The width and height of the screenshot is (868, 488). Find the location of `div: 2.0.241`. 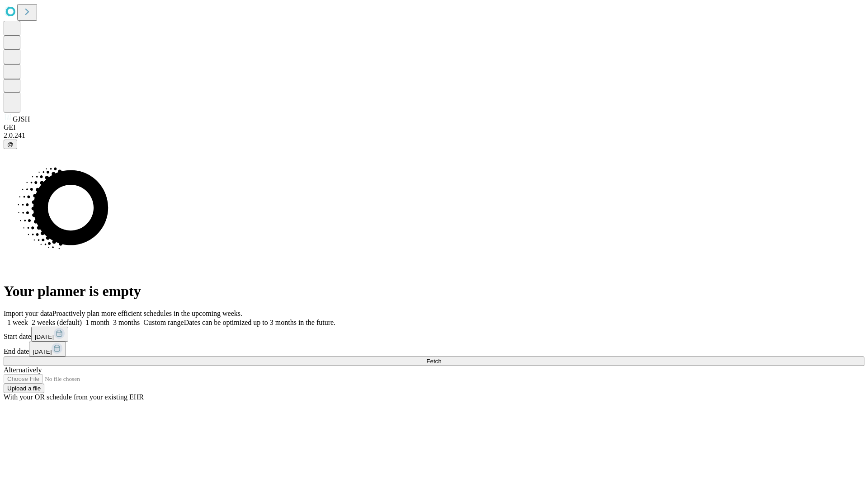

div: 2.0.241 is located at coordinates (434, 136).